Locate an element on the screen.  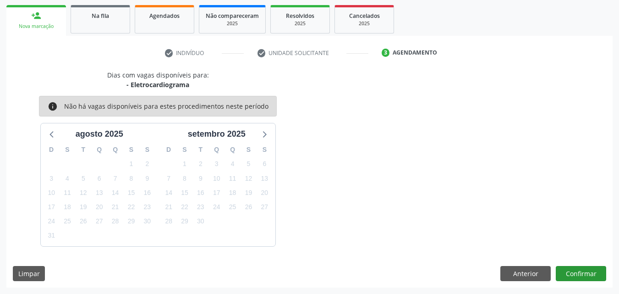
span: segunda-feira, 22 de setembro de 2025 is located at coordinates (185, 207).